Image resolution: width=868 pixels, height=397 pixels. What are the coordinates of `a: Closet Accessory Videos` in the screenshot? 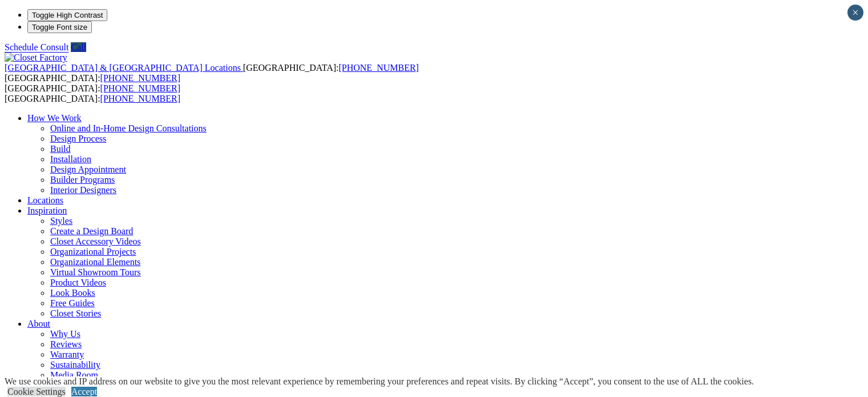 It's located at (96, 241).